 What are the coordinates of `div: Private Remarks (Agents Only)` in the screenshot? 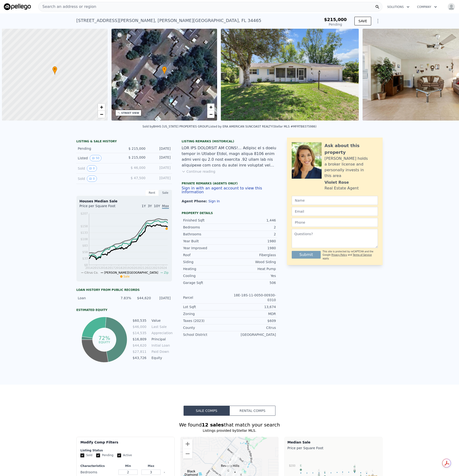 It's located at (229, 184).